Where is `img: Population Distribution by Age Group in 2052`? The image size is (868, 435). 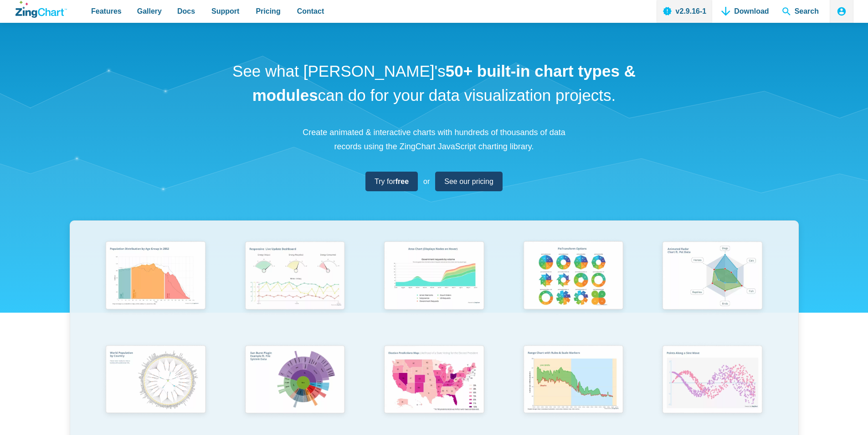
img: Population Distribution by Age Group in 2052 is located at coordinates (155, 276).